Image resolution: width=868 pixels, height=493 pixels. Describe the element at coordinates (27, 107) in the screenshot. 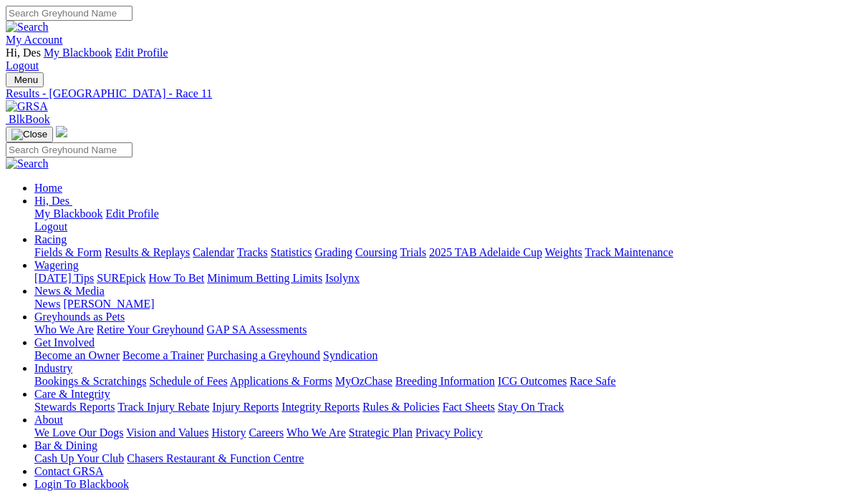

I see `img: GRSA` at that location.